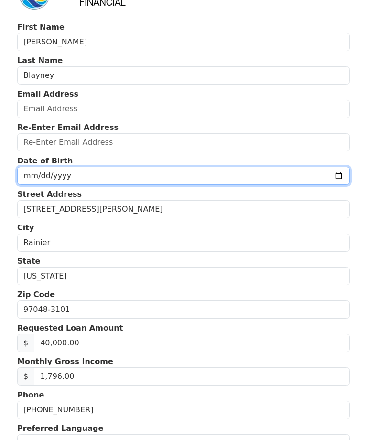 The height and width of the screenshot is (440, 367). I want to click on strong: Re-Enter Email Address, so click(68, 127).